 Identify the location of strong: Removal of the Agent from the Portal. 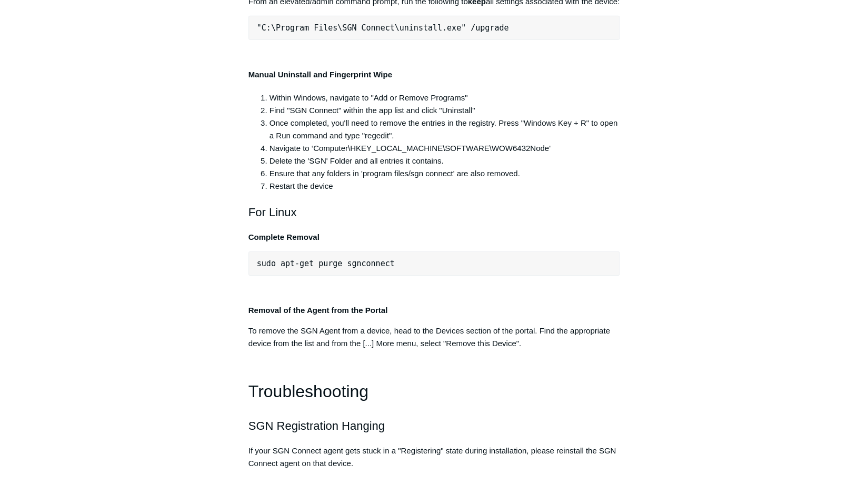
(318, 310).